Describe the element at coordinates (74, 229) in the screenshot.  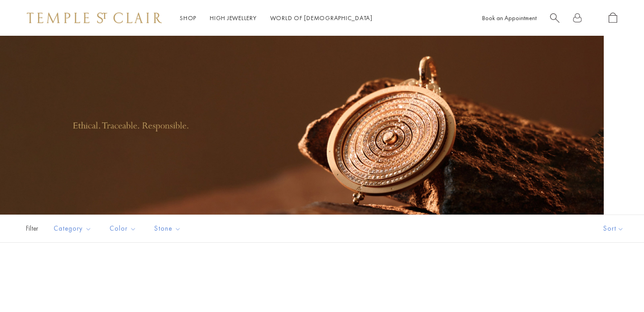
I see `span: Category` at that location.